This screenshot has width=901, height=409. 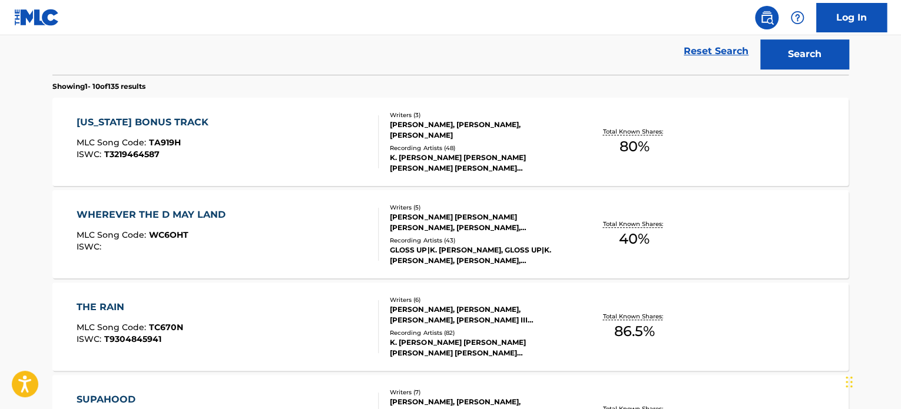 What do you see at coordinates (767, 18) in the screenshot?
I see `img: search` at bounding box center [767, 18].